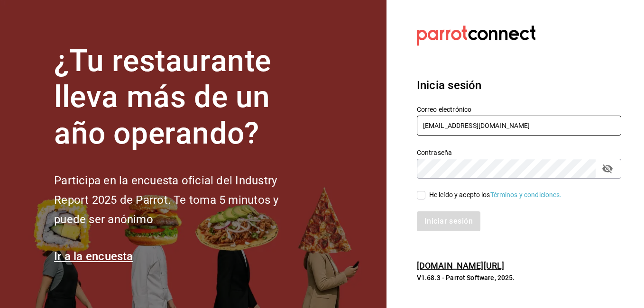  What do you see at coordinates (519, 152) in the screenshot?
I see `label: Contraseña` at bounding box center [519, 152].